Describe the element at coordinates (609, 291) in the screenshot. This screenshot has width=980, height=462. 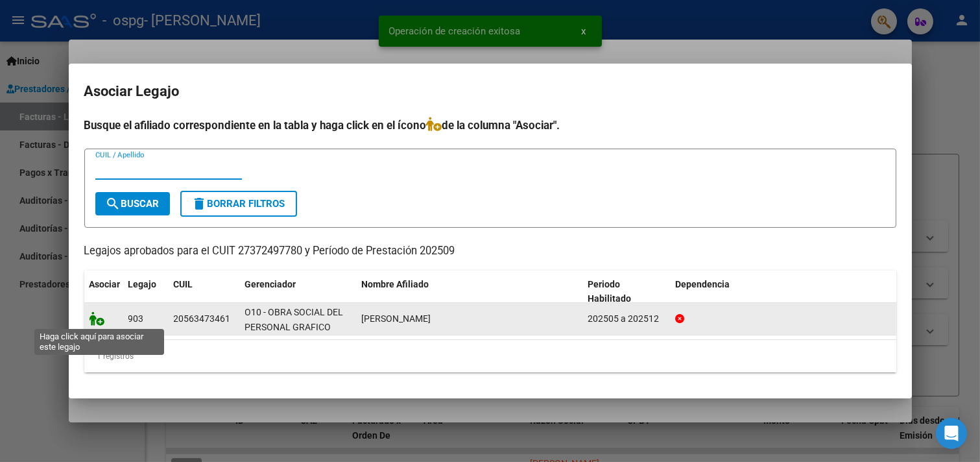
I see `span: Periodo Habilitado` at that location.